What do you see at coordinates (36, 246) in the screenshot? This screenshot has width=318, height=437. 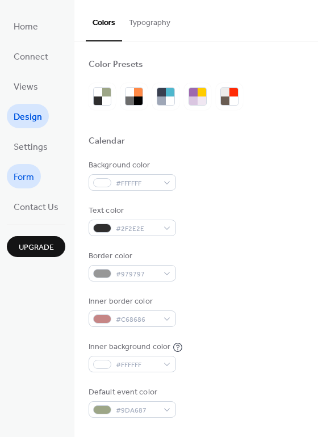 I see `button: Upgrade` at bounding box center [36, 246].